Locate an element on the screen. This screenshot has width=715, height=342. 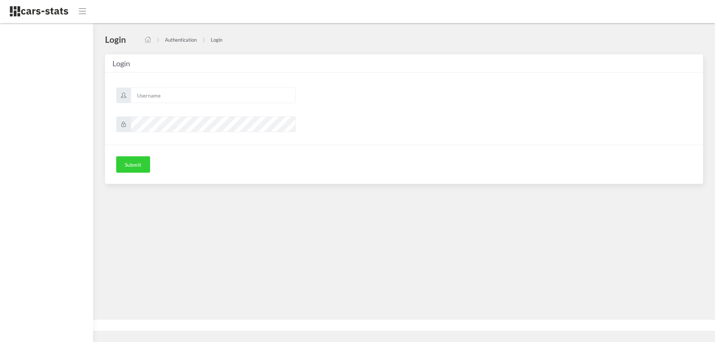
h4: Login is located at coordinates (115, 39).